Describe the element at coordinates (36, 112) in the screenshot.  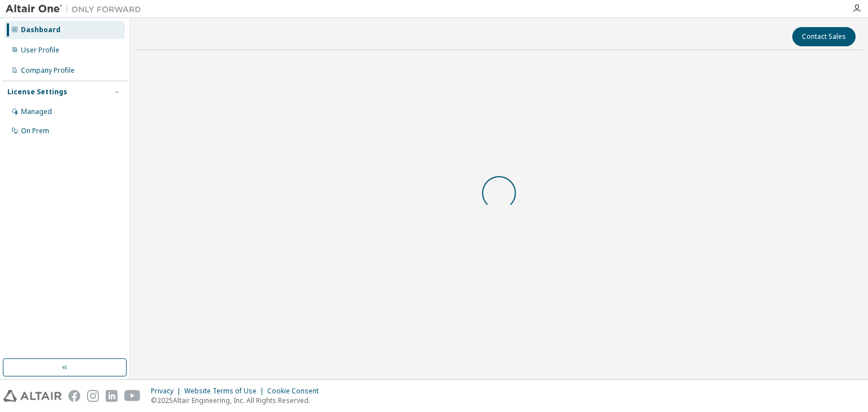
I see `div: Managed` at that location.